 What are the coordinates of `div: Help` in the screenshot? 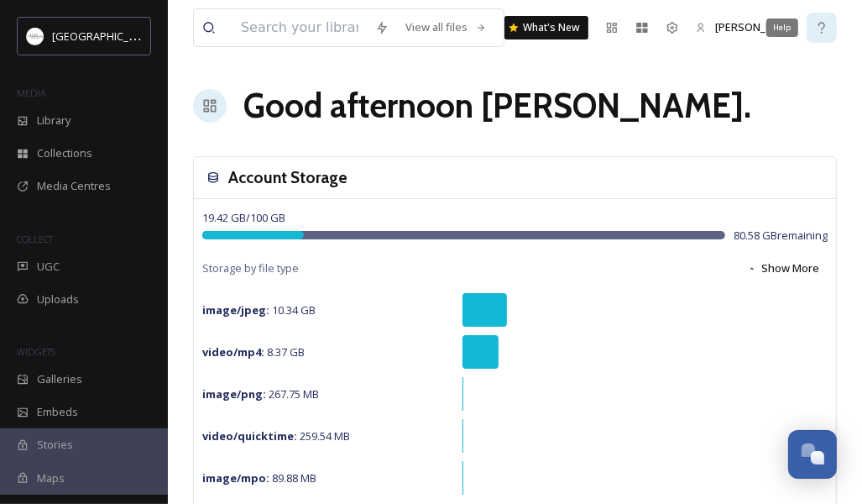 It's located at (783, 27).